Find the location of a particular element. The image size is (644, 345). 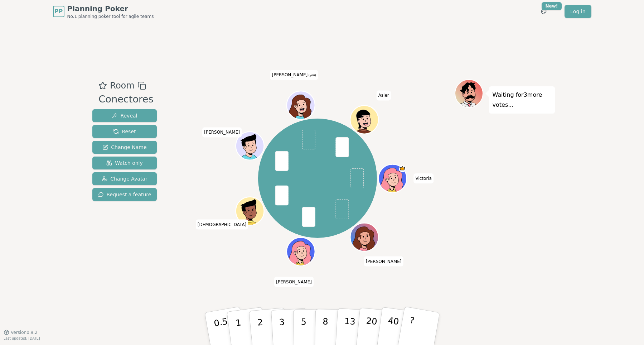

button: New! is located at coordinates (544, 11).